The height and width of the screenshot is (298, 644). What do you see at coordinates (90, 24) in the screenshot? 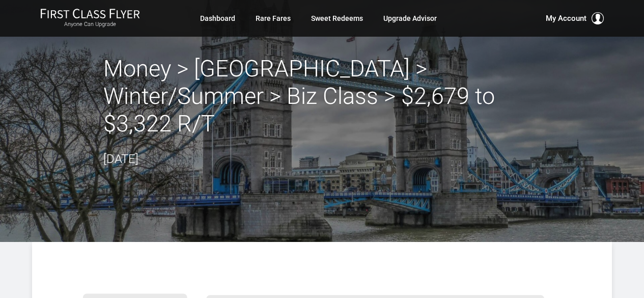
I see `small: Anyone Can Upgrade` at bounding box center [90, 24].